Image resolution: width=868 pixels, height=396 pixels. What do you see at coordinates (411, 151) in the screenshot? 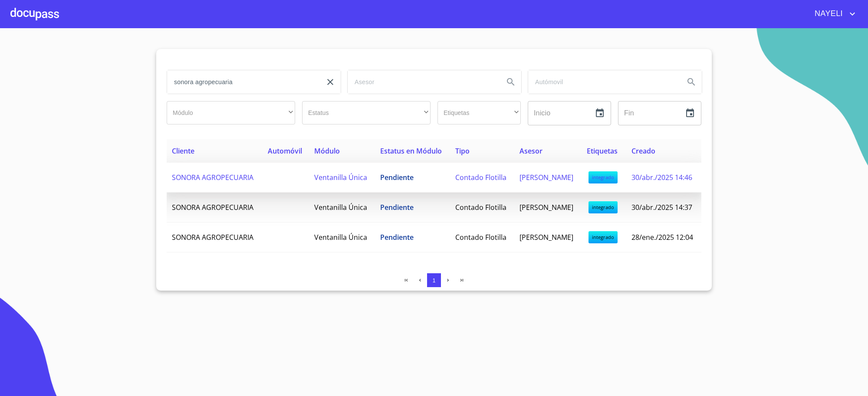
I see `span: Estatus en Módulo` at bounding box center [411, 151].